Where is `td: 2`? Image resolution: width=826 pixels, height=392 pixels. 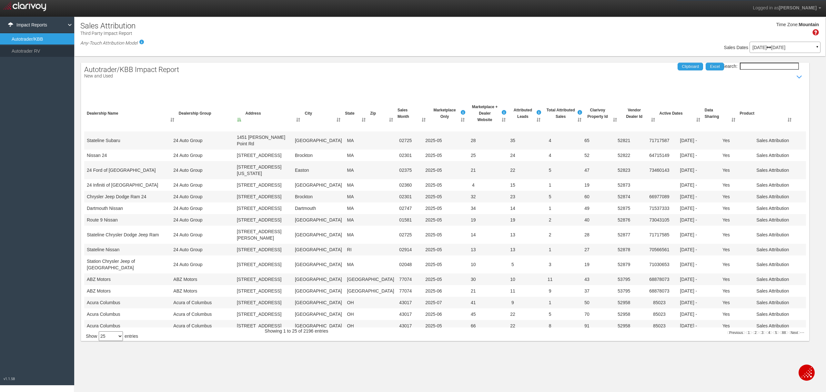
td: 2 is located at coordinates (550, 220).